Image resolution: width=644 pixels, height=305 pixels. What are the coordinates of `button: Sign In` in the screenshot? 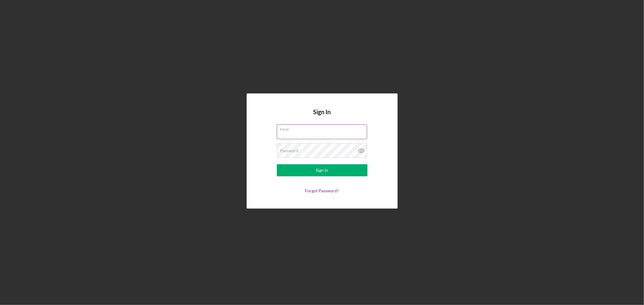 It's located at (322, 170).